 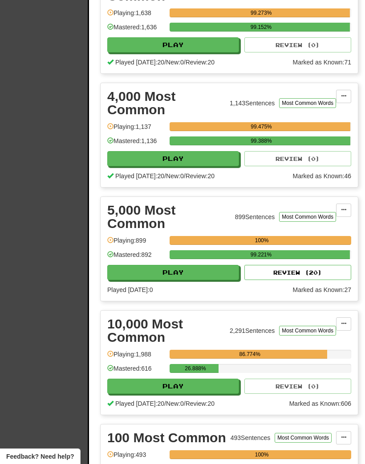 I want to click on div: 26.888%, so click(x=195, y=369).